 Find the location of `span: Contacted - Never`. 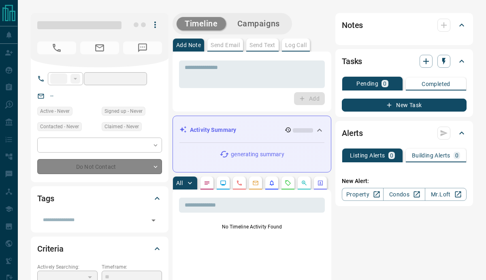

span: Contacted - Never is located at coordinates (60, 126).